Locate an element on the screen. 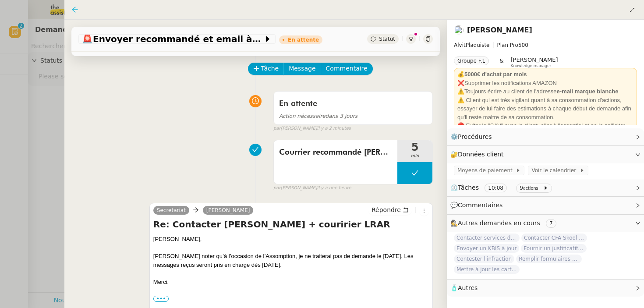 The width and height of the screenshot is (644, 308). button: Tâche is located at coordinates (266, 69).